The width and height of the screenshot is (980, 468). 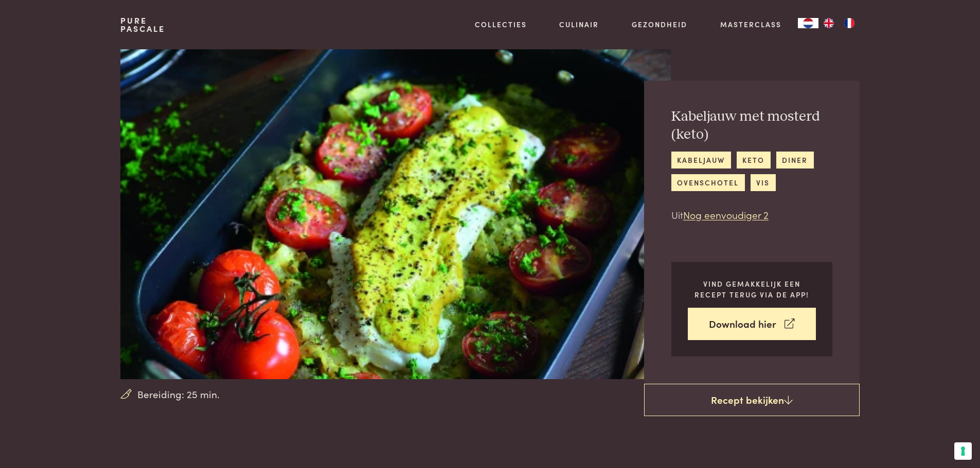 What do you see at coordinates (849, 23) in the screenshot?
I see `a: FR` at bounding box center [849, 23].